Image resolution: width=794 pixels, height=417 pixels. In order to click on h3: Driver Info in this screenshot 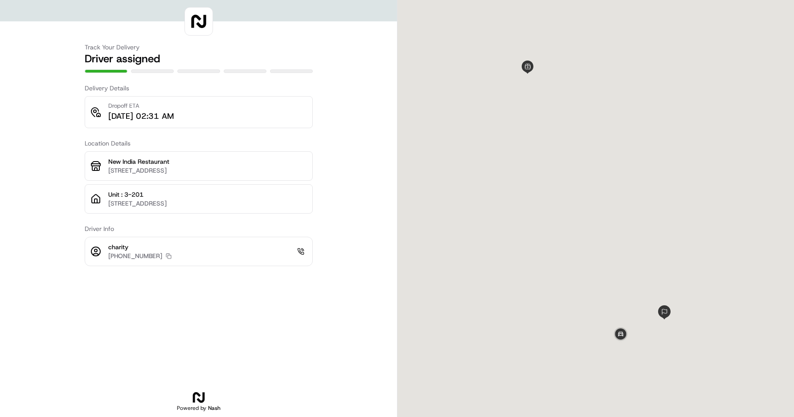, I will do `click(199, 229)`.